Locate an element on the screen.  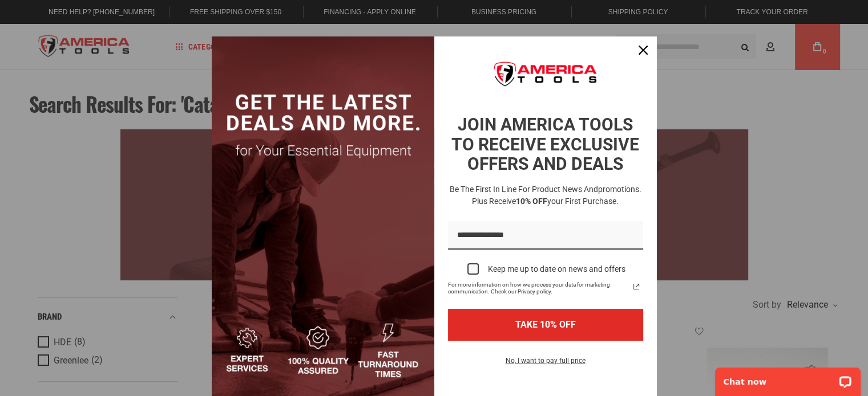
svg: close icon is located at coordinates (643, 50).